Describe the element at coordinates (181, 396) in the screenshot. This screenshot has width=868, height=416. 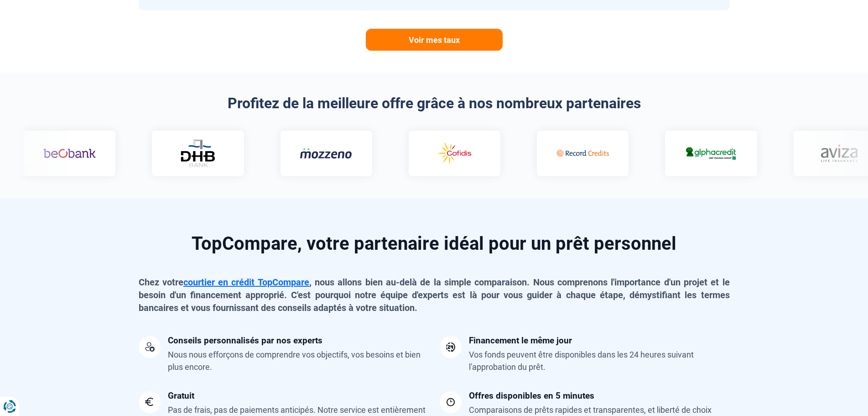
I see `div: Gratuit` at that location.